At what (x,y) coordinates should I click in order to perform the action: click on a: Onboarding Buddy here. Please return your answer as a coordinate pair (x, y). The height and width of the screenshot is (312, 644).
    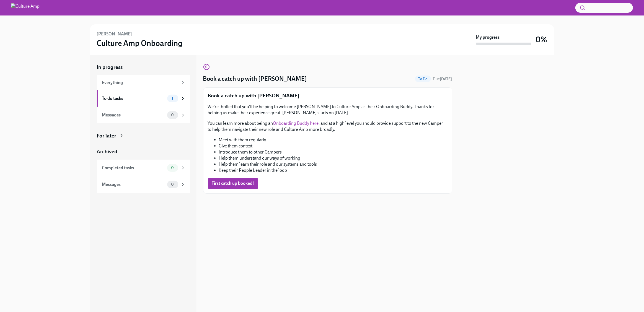
    Looking at the image, I should click on (296, 123).